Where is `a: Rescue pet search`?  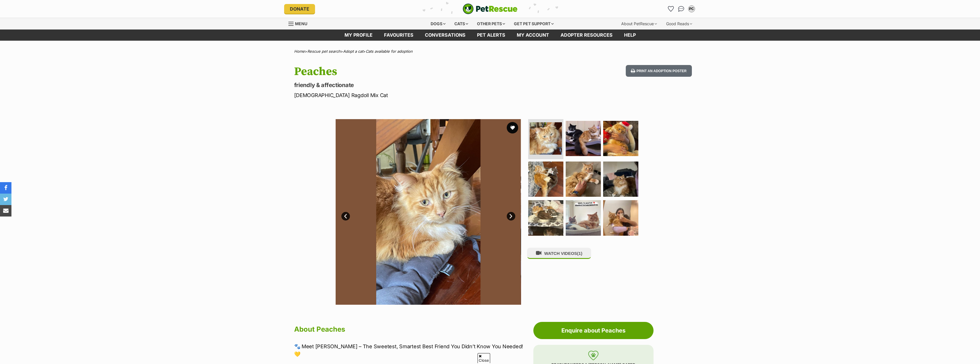 a: Rescue pet search is located at coordinates (324, 51).